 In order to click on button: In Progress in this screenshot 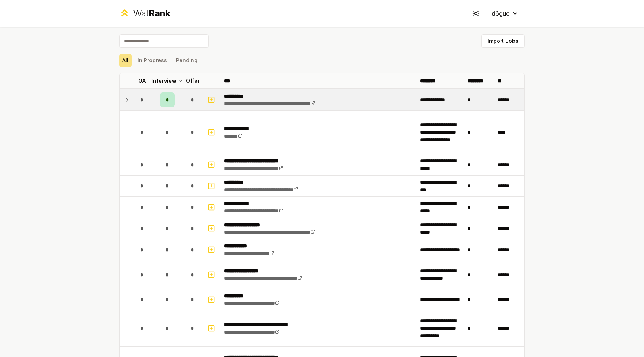, I will do `click(152, 60)`.